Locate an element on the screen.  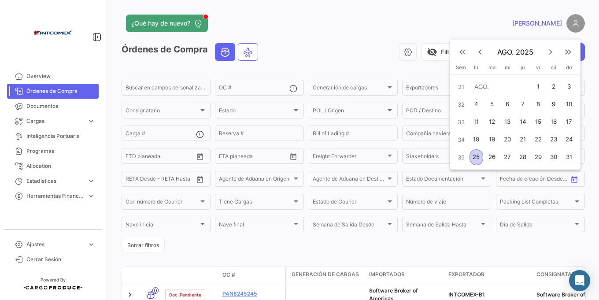
button: 19 de agosto de 2025 is located at coordinates (492, 140).